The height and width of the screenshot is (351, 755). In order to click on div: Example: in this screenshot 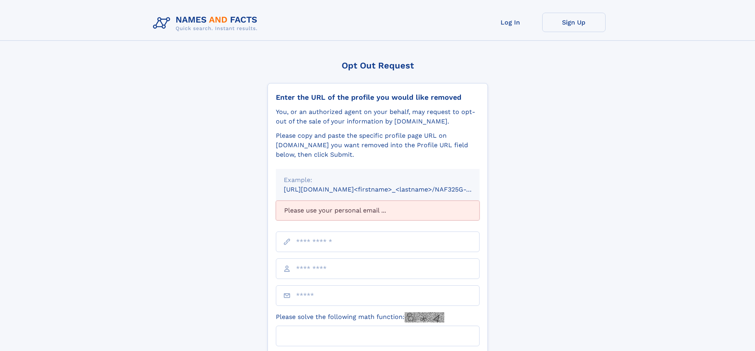, I will do `click(378, 180)`.